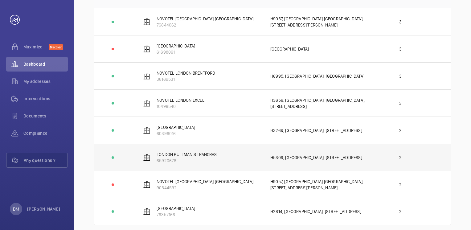  I want to click on p: 65920678, so click(187, 161).